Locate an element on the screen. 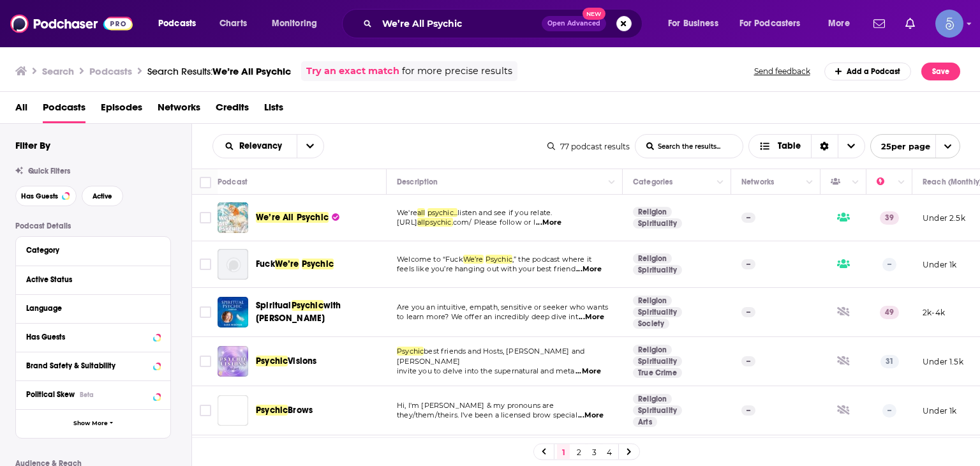 The height and width of the screenshot is (466, 980). button: Category is located at coordinates (93, 249).